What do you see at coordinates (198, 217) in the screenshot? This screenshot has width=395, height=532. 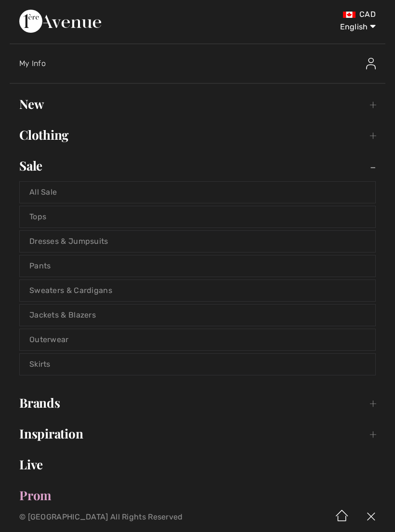 I see `a: Tops` at bounding box center [198, 217].